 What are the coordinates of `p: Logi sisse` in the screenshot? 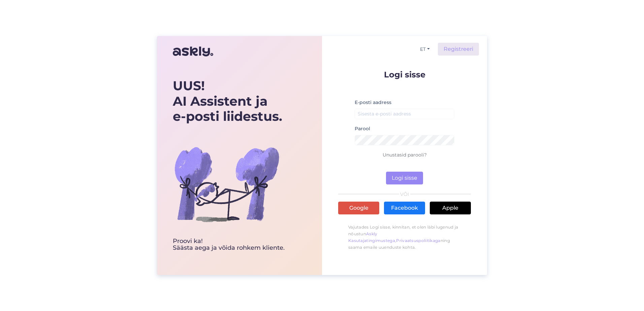 It's located at (405, 74).